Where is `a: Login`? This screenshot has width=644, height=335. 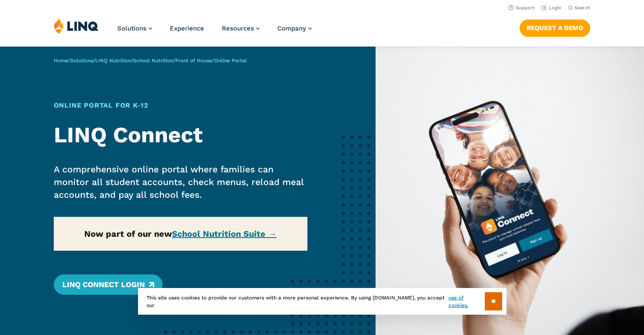
a: Login is located at coordinates (551, 7).